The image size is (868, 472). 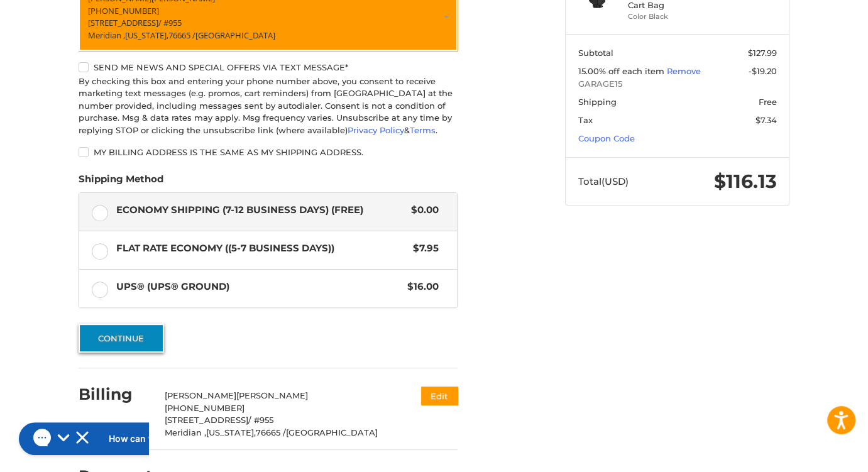 I want to click on span: $7.95, so click(x=423, y=248).